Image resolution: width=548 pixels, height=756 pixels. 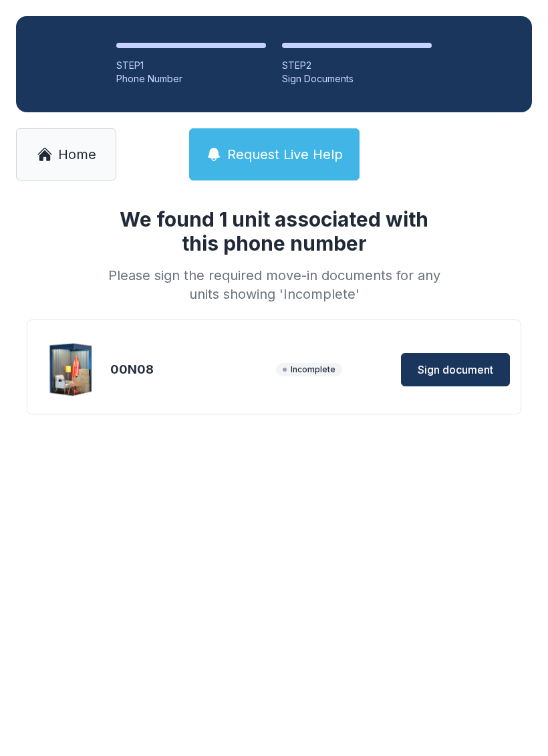 I want to click on span: Sign document, so click(x=456, y=370).